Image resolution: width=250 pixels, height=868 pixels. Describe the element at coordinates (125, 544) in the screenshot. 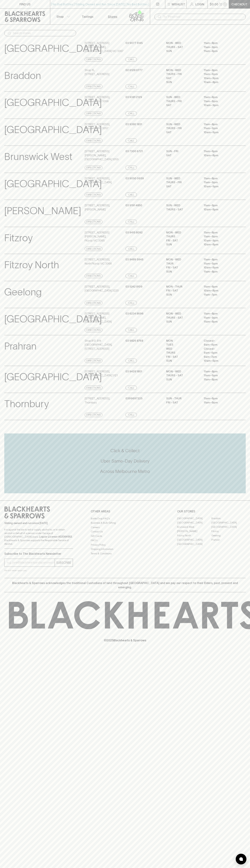

I see `a: Privacy Policy` at that location.